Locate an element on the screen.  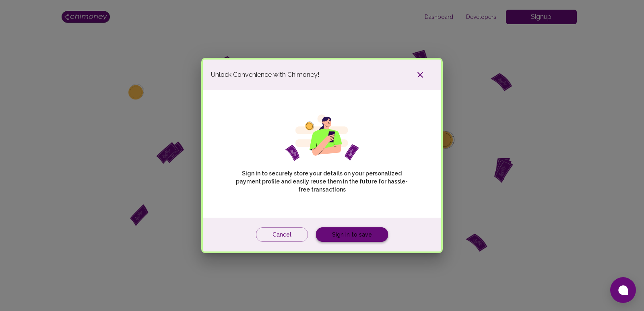
img: girl phone svg is located at coordinates (322, 138).